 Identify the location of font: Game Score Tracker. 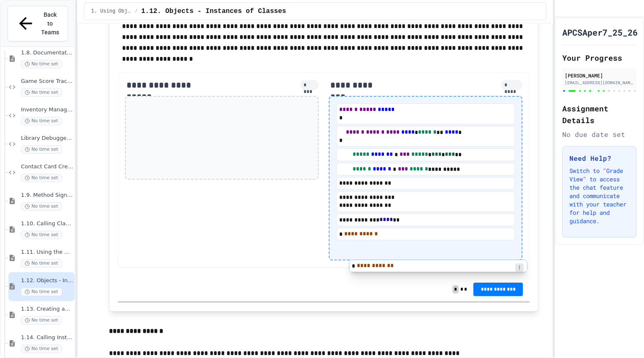
(48, 81).